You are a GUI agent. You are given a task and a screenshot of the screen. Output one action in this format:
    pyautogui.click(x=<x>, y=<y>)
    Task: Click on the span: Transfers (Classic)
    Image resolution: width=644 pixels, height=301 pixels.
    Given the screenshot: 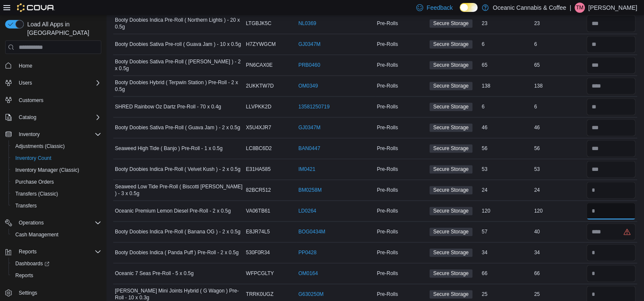 What is the action you would take?
    pyautogui.click(x=57, y=194)
    